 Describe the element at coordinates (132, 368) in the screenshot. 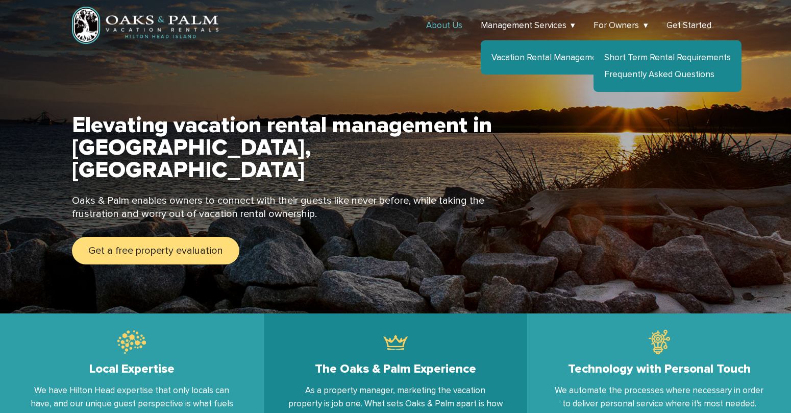

I see `h3: Local Expertise` at that location.